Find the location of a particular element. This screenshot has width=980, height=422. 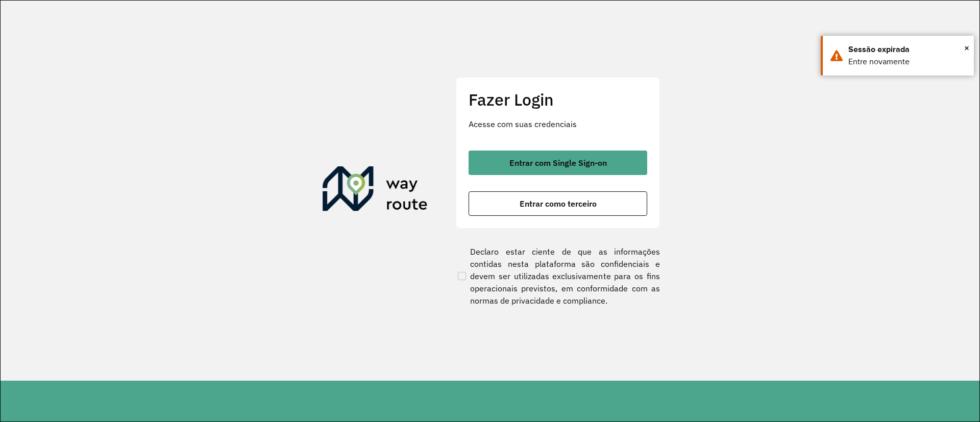

label: Declaro estar ciente de que as informações contidas nesta plataforma são confidenciais e devem se... is located at coordinates (557, 277).